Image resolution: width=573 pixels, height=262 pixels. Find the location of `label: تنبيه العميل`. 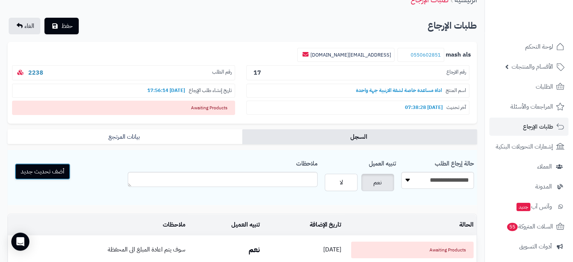

label: تنبيه العميل is located at coordinates (382, 162).